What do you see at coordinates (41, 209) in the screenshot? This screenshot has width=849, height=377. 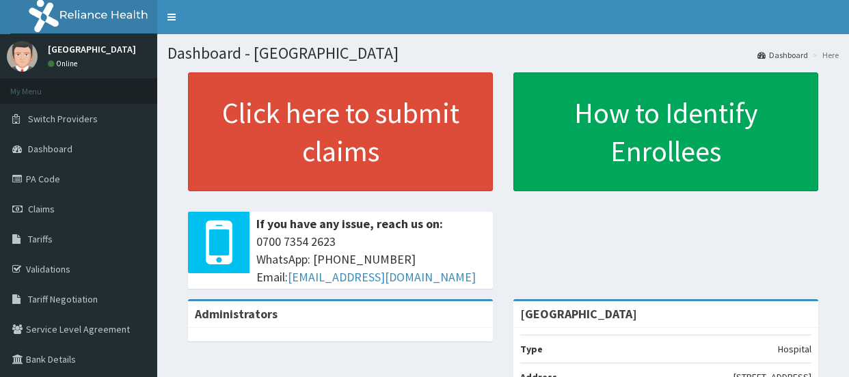 I see `span: Claims` at bounding box center [41, 209].